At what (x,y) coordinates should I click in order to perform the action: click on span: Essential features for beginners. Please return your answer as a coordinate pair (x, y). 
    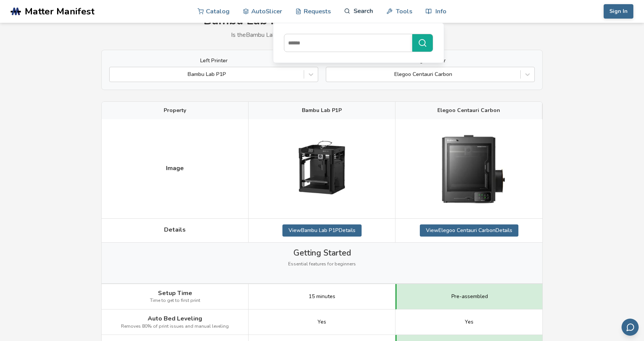
    Looking at the image, I should click on (322, 265).